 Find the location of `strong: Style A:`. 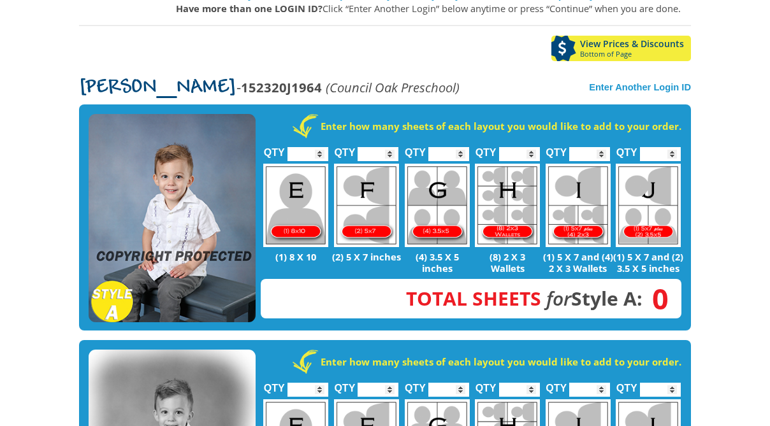

strong: Style A: is located at coordinates (524, 298).